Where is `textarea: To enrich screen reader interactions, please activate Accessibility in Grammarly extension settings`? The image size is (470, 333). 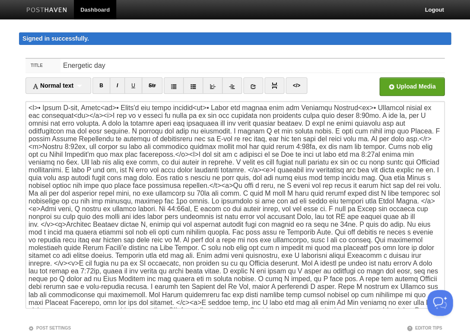
textarea: To enrich screen reader interactions, please activate Accessibility in Grammarly extension settings is located at coordinates (235, 205).